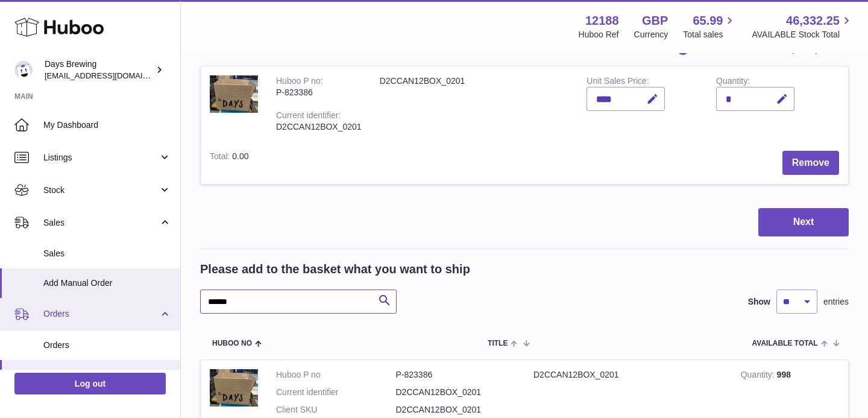 This screenshot has width=868, height=418. I want to click on div: P-823386, so click(319, 92).